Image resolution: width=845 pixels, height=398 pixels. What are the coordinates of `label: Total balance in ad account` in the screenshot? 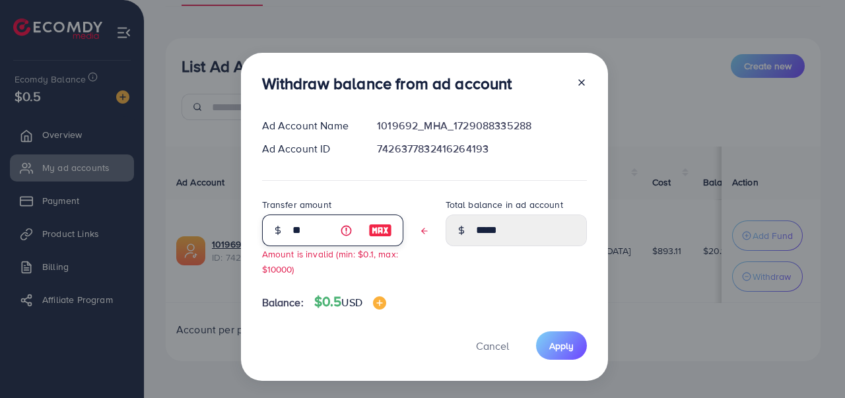 It's located at (504, 205).